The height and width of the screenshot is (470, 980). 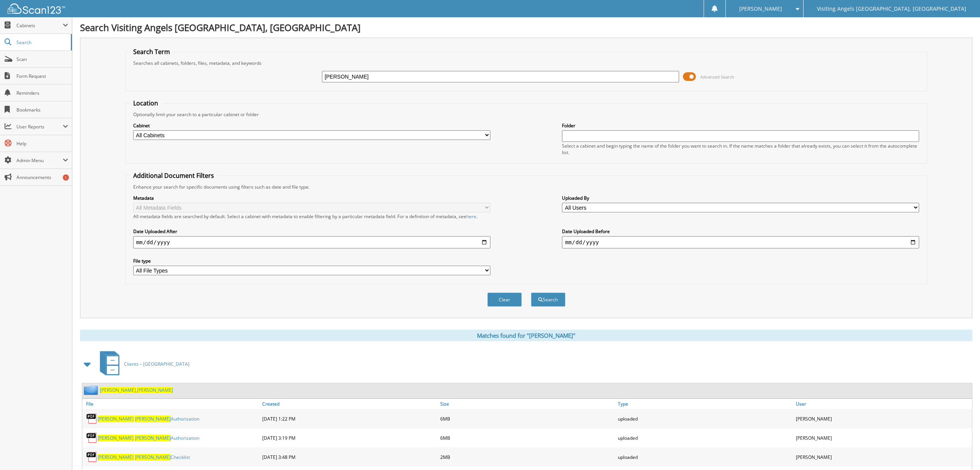 What do you see at coordinates (741, 149) in the screenshot?
I see `div: Select a cabinet and begin typing the name of the folder you want to search in. If the name match...` at bounding box center [741, 149].